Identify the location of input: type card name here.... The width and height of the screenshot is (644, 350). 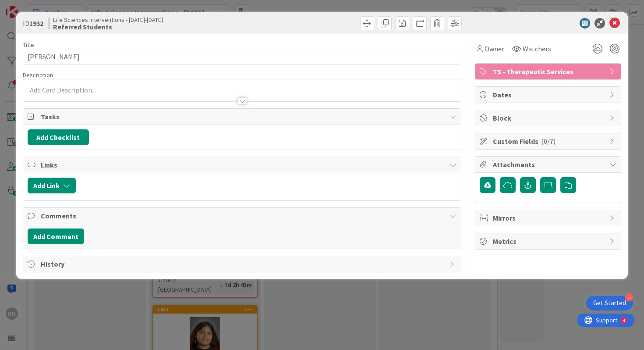
(242, 56).